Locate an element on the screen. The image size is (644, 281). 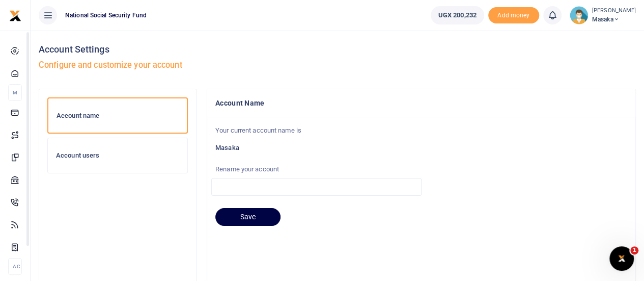
a: Account users is located at coordinates (117, 155).